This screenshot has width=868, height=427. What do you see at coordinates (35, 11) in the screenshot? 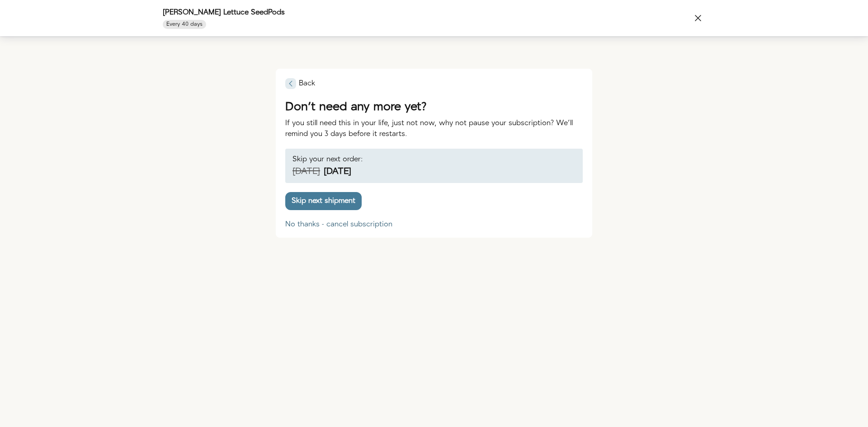
I see `span: Support` at bounding box center [35, 11].